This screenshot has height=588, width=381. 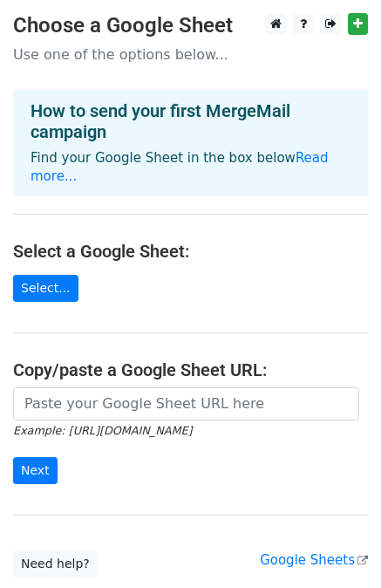 What do you see at coordinates (190, 168) in the screenshot?
I see `p: Find your Google Sheet in the box below` at bounding box center [190, 168].